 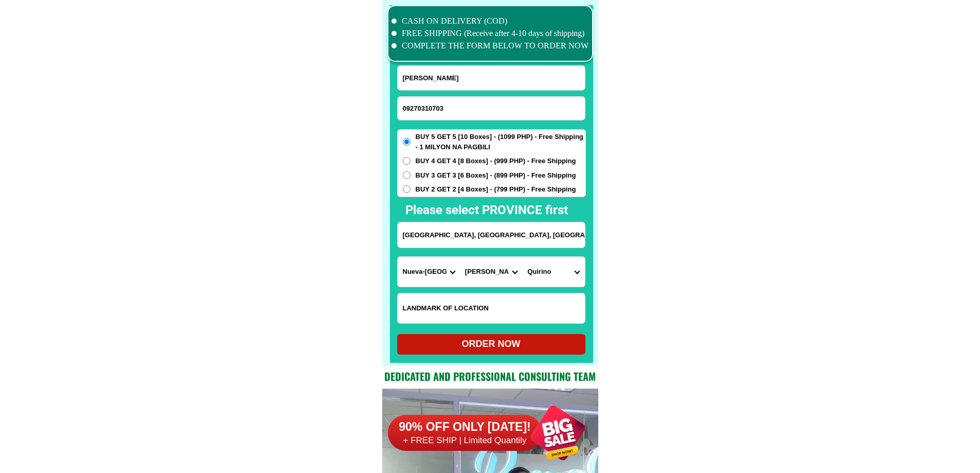 What do you see at coordinates (406, 189) in the screenshot?
I see `input: BUY 2 GET 2 [4 Boxes] - (799 PHP) - Free Shipping` at bounding box center [406, 189].